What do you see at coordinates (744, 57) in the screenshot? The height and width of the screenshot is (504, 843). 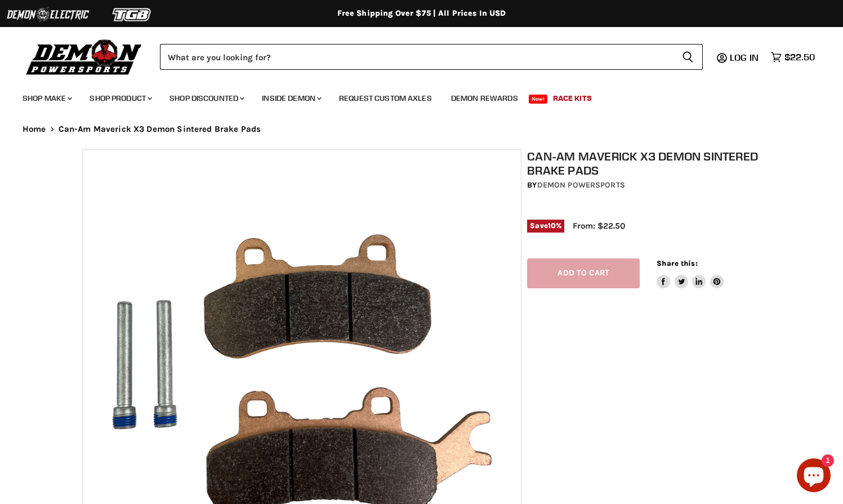 I see `span: Log in` at bounding box center [744, 57].